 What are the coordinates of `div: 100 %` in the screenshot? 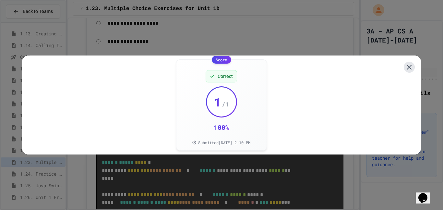 It's located at (222, 127).